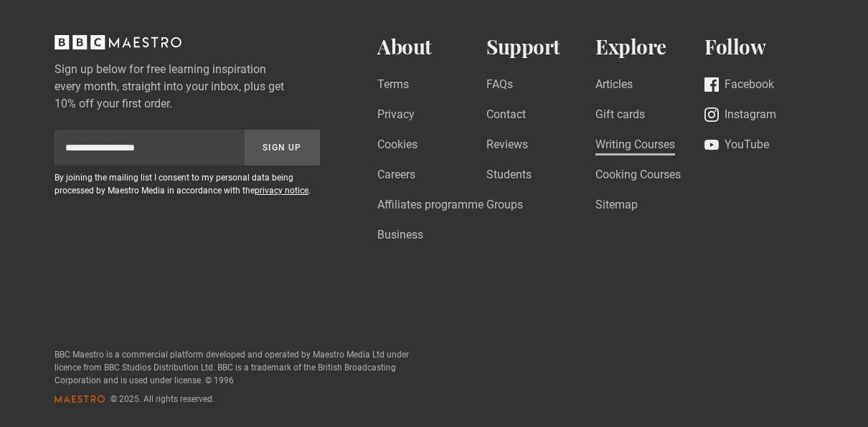 The image size is (868, 427). I want to click on a: Careers, so click(396, 175).